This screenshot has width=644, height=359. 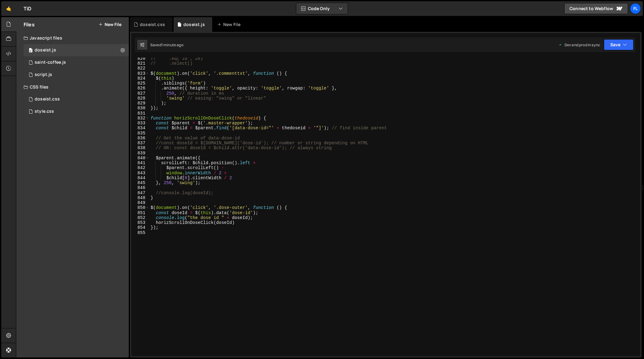 I want to click on div: 830, so click(x=140, y=108).